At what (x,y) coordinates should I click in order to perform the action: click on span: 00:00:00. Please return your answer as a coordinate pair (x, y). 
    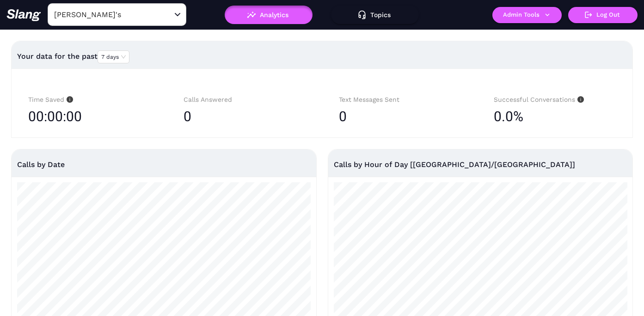
    Looking at the image, I should click on (55, 116).